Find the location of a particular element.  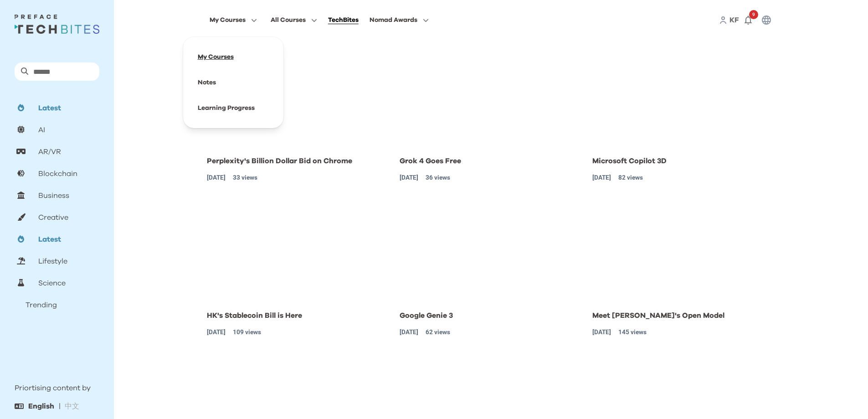

img: HK's Stablecoin Bill is Here is located at coordinates (298, 254).